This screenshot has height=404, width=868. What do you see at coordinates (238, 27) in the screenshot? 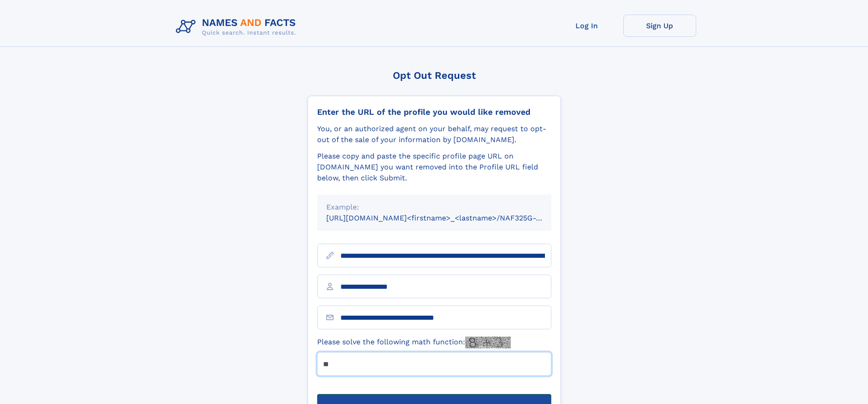
I see `img: Logo Names and Facts` at bounding box center [238, 27].